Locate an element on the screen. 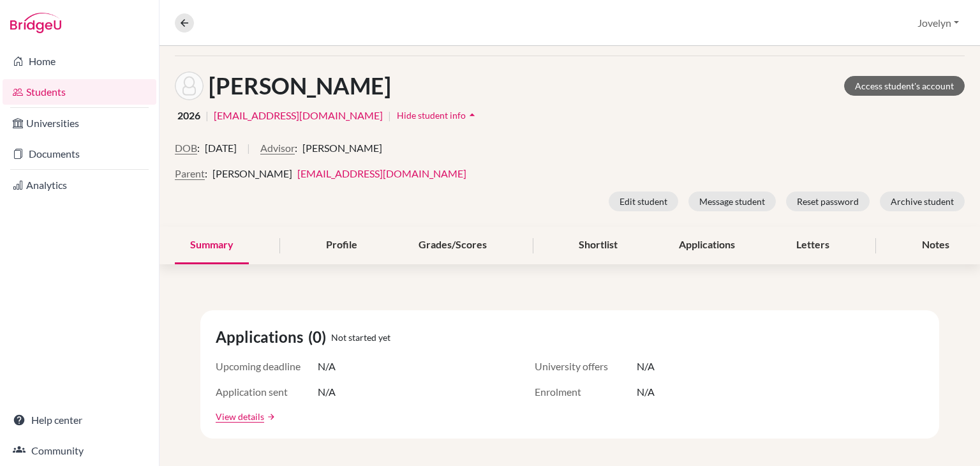  a: Home is located at coordinates (79, 61).